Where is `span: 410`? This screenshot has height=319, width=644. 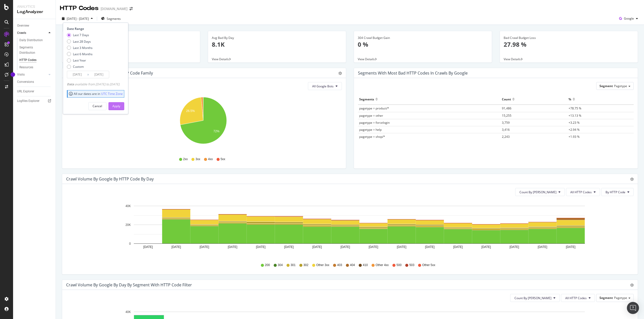 span: 410 is located at coordinates (365, 265).